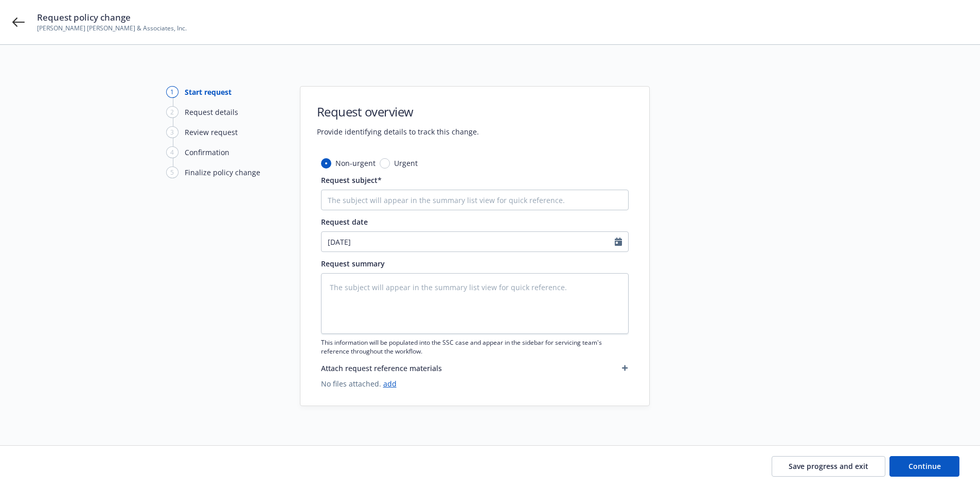 This screenshot has height=487, width=980. Describe the element at coordinates (211, 132) in the screenshot. I see `div: Review request` at that location.